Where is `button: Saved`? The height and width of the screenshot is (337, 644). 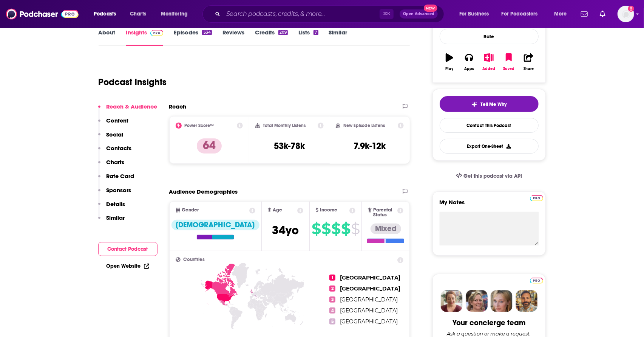
button: Saved is located at coordinates (509, 62).